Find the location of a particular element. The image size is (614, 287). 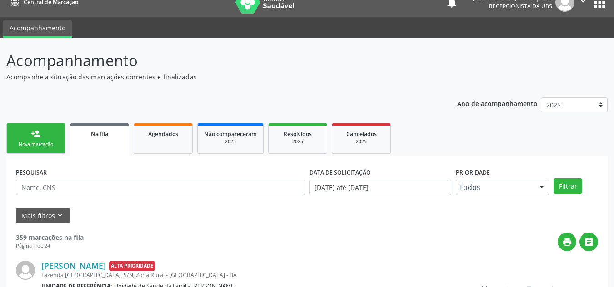

span: Recepcionista da UBS is located at coordinates (520, 6).